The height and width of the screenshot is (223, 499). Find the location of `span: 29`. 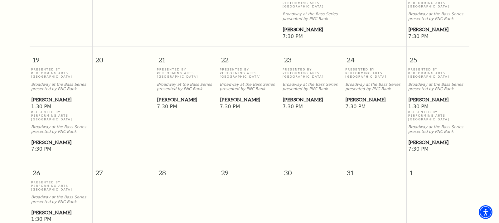

span: 29 is located at coordinates (250, 170).